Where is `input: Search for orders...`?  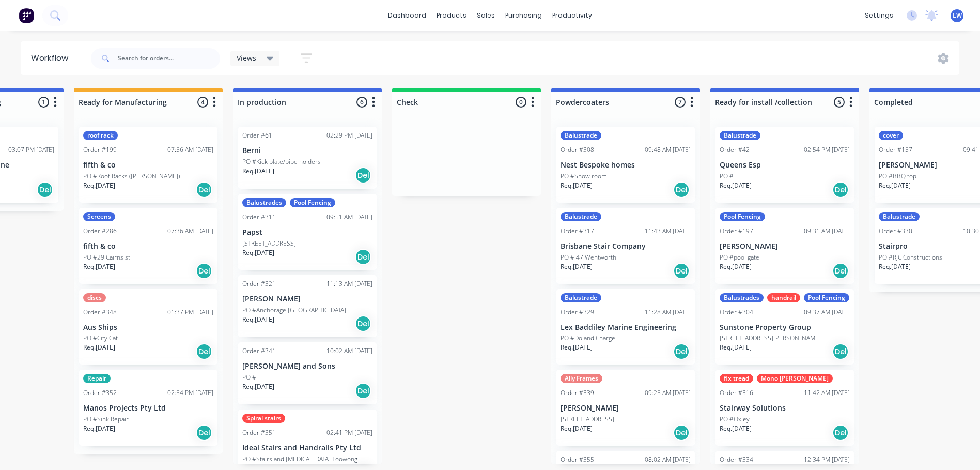
input: Search for orders... is located at coordinates (169, 59).